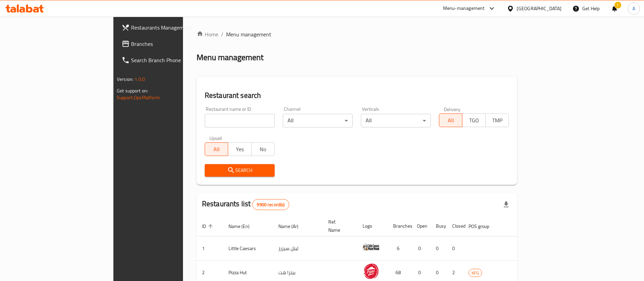 This screenshot has height=281, width=644. What do you see at coordinates (245, 204) in the screenshot?
I see `h2: Restaurants list` at bounding box center [245, 204].